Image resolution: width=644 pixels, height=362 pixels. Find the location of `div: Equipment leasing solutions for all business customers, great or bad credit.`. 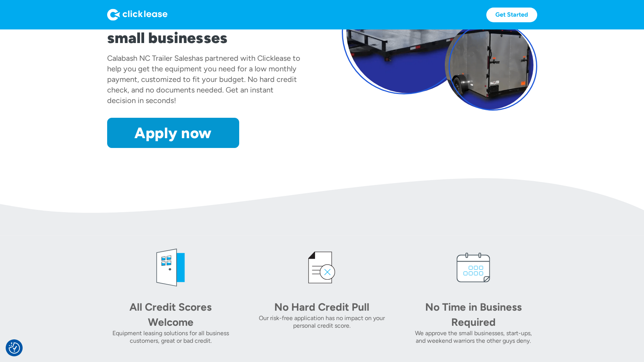

div: Equipment leasing solutions for all business customers, great or bad credit. is located at coordinates (171, 337).